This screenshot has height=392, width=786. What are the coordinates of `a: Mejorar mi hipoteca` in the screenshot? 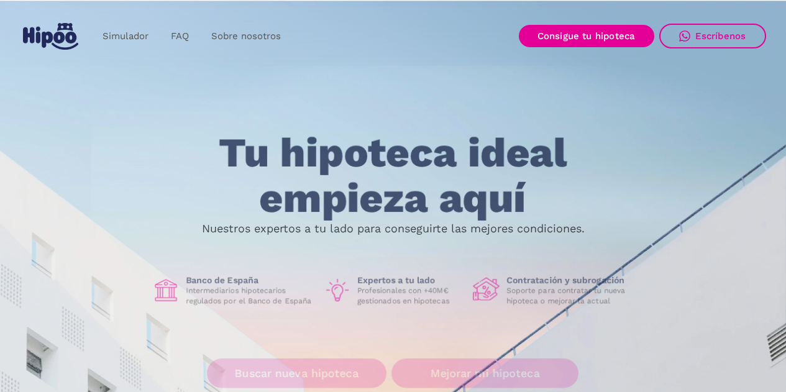 It's located at (484, 373).